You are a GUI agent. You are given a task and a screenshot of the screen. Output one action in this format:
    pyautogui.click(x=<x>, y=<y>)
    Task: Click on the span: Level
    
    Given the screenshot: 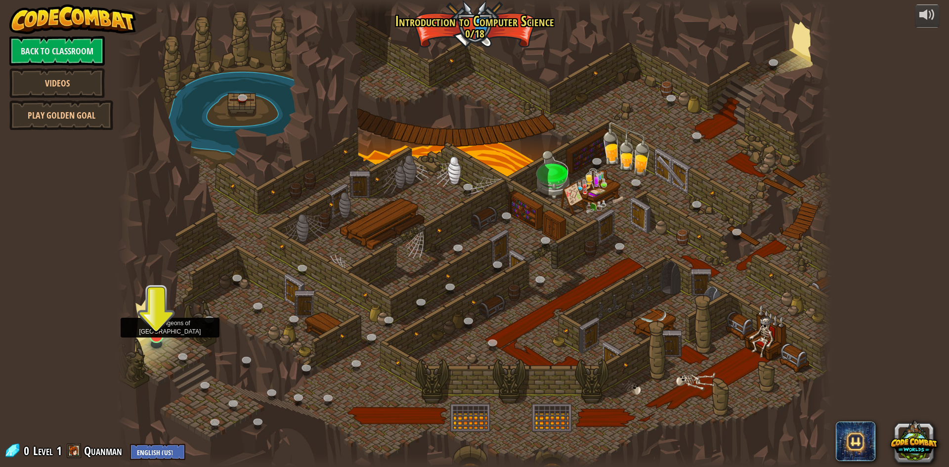 What is the action you would take?
    pyautogui.click(x=43, y=451)
    